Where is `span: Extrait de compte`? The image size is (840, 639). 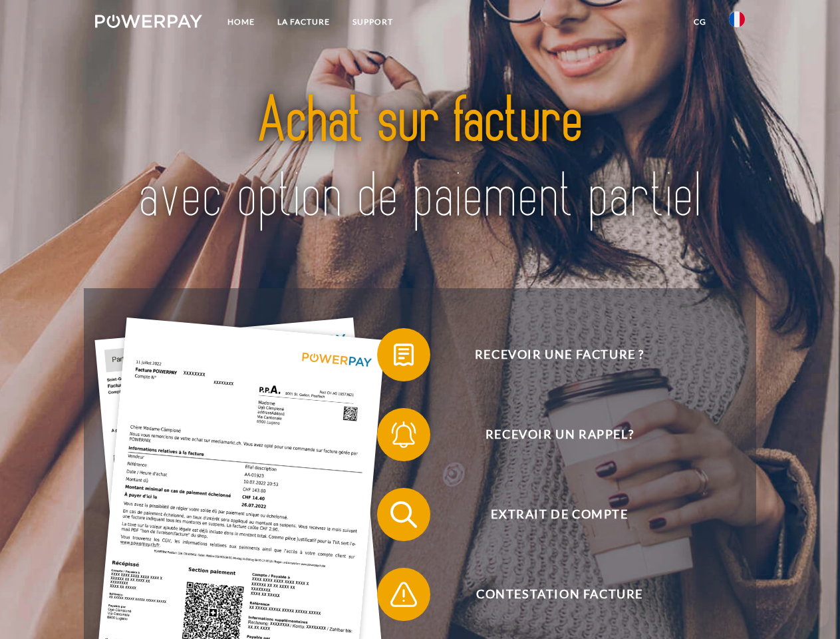
span: Extrait de compte is located at coordinates (559, 515).